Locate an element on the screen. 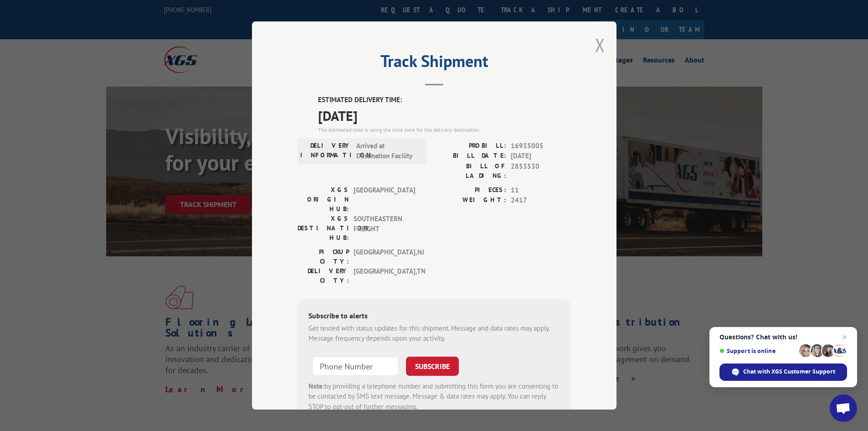  strong: Note: is located at coordinates (316, 386).